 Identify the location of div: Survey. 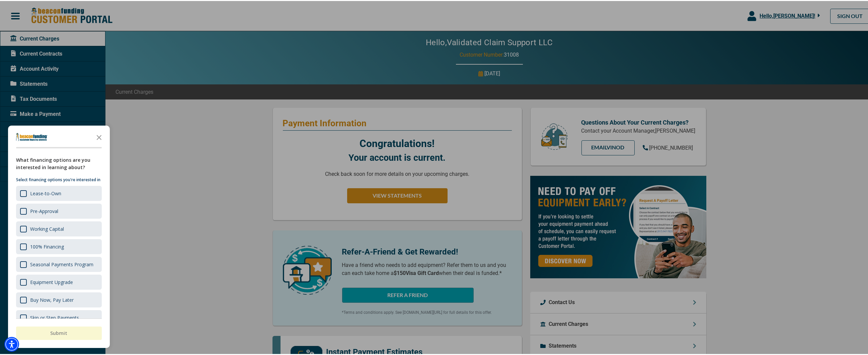
(59, 236).